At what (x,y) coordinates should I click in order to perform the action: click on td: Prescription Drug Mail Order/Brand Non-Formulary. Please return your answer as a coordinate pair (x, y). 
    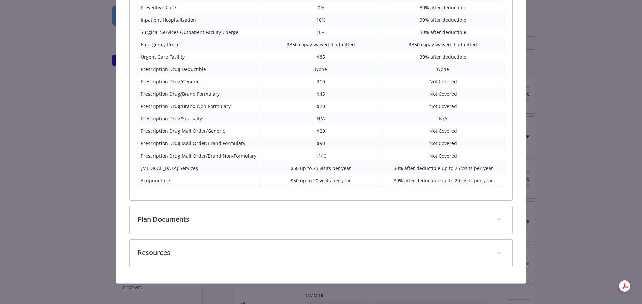
    Looking at the image, I should click on (199, 156).